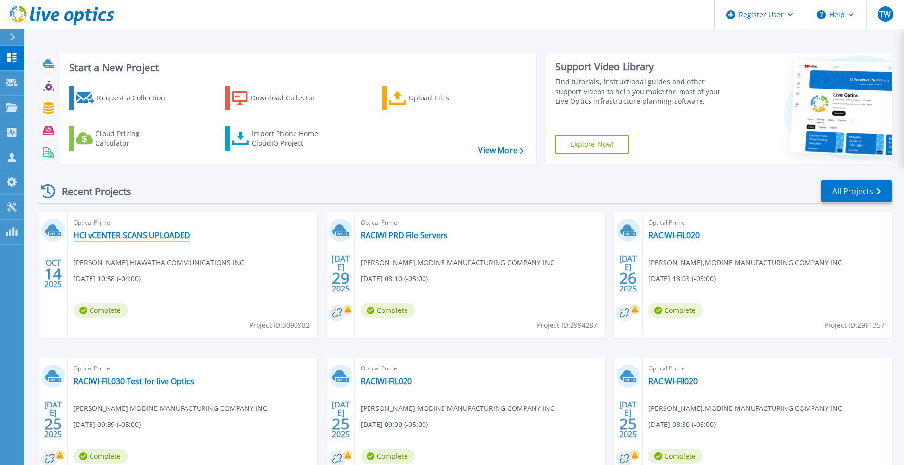 This screenshot has height=465, width=904. I want to click on span: 26, so click(628, 278).